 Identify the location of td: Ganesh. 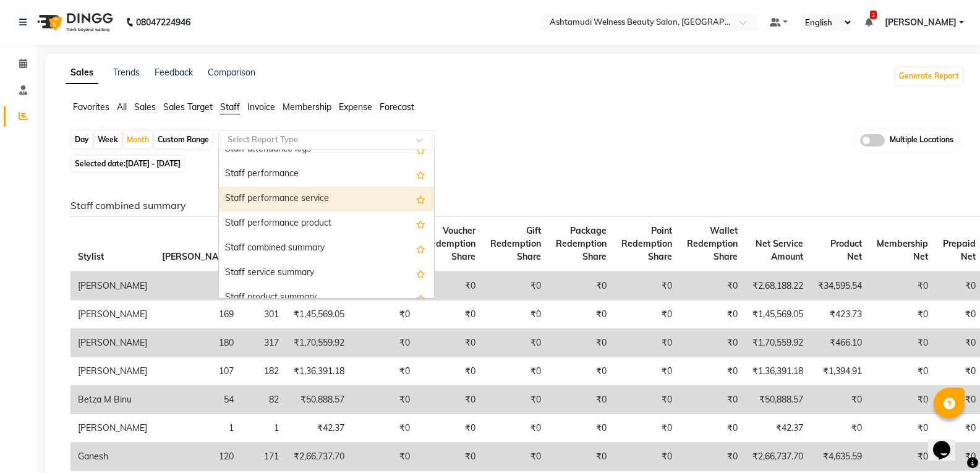
(113, 457).